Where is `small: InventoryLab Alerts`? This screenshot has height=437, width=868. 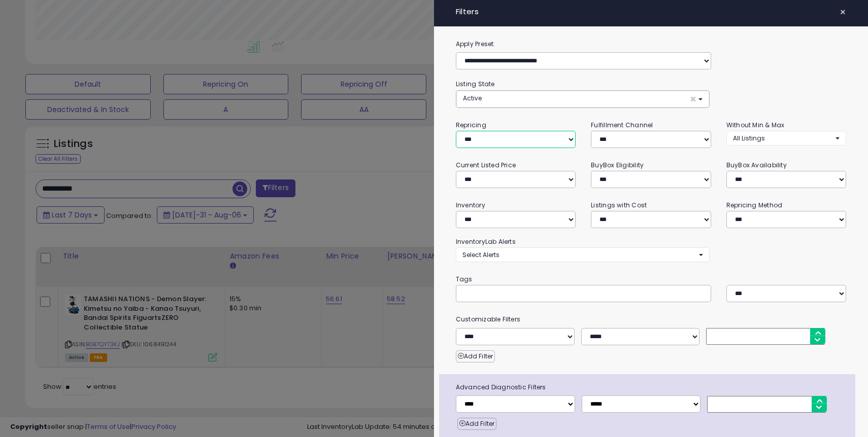
small: InventoryLab Alerts is located at coordinates (486, 241).